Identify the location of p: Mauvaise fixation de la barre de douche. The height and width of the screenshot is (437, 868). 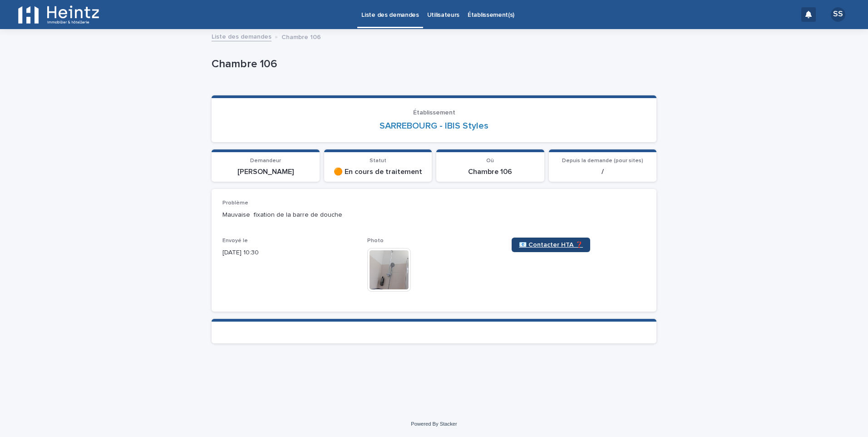
(434, 215).